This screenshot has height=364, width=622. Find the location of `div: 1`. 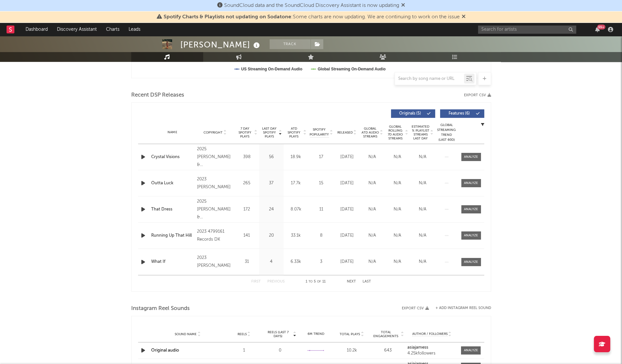

div: 1 is located at coordinates (244, 351).